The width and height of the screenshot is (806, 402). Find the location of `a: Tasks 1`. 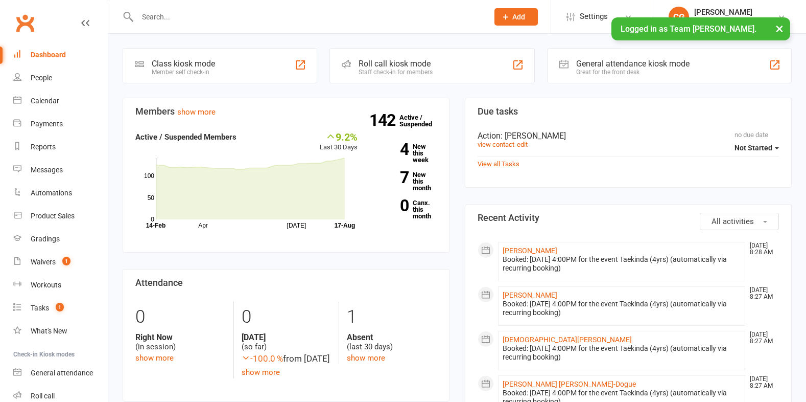

a: Tasks 1 is located at coordinates (60, 308).